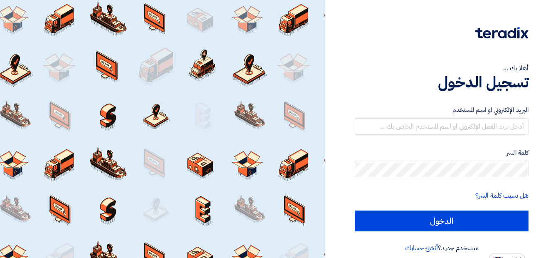  What do you see at coordinates (442, 153) in the screenshot?
I see `label: كلمة السر` at bounding box center [442, 153].